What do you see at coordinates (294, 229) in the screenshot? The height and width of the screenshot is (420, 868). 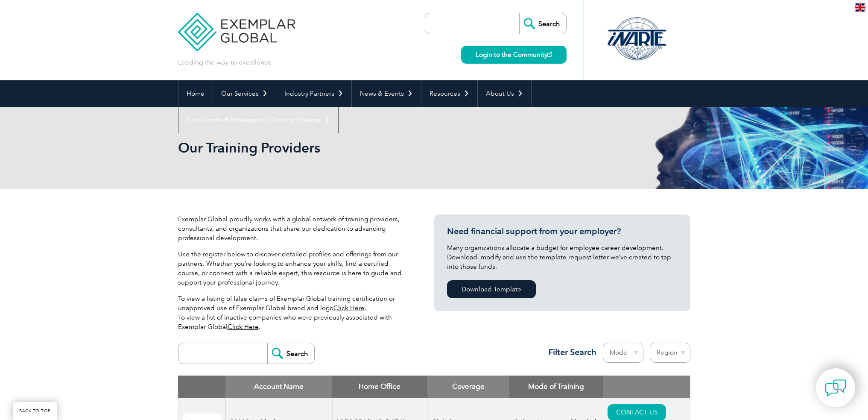 I see `p: Exemplar Global proudly works with a global network of training providers, consultants, and organ...` at bounding box center [294, 229].